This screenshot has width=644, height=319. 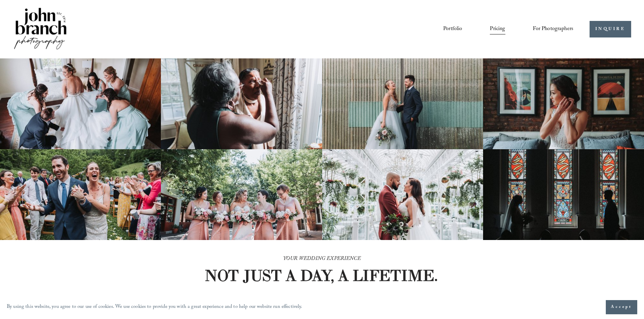 What do you see at coordinates (498, 29) in the screenshot?
I see `a: Pricing` at bounding box center [498, 29].